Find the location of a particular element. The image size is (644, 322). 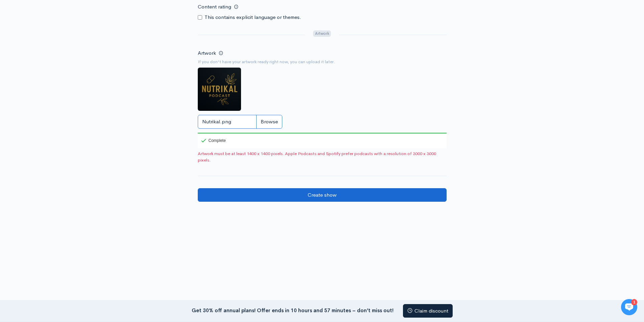

div: 100% is located at coordinates (322, 133).